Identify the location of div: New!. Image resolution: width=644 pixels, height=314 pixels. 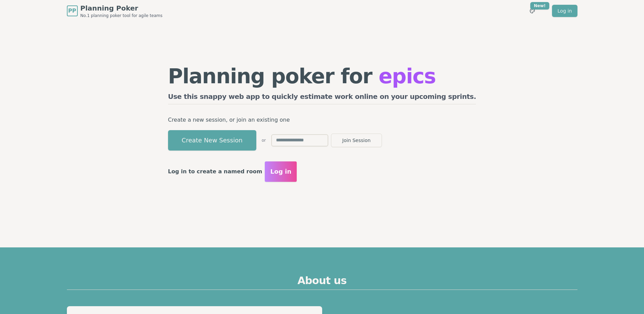
(540, 6).